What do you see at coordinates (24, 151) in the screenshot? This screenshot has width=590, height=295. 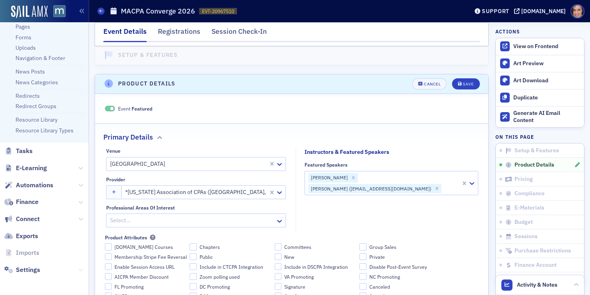 I see `span: Tasks` at bounding box center [24, 151].